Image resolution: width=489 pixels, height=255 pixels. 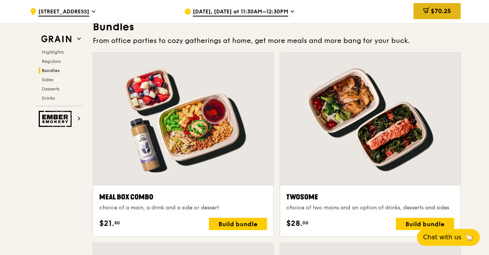 What do you see at coordinates (56, 39) in the screenshot?
I see `img: Grain web logo` at bounding box center [56, 39].